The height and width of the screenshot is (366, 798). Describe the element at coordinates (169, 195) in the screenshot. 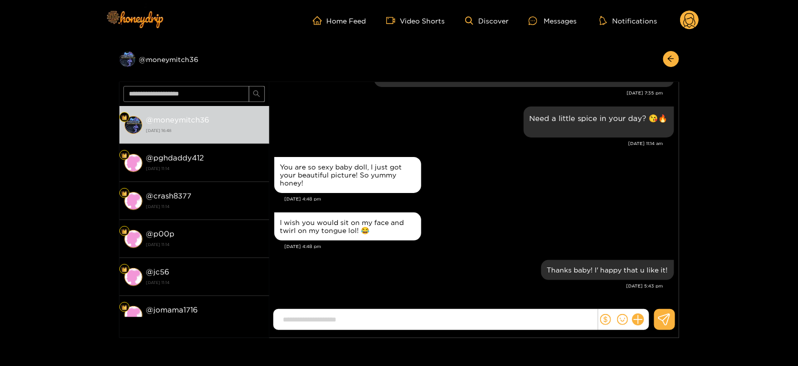

I see `strong: @ crash8377` at that location.